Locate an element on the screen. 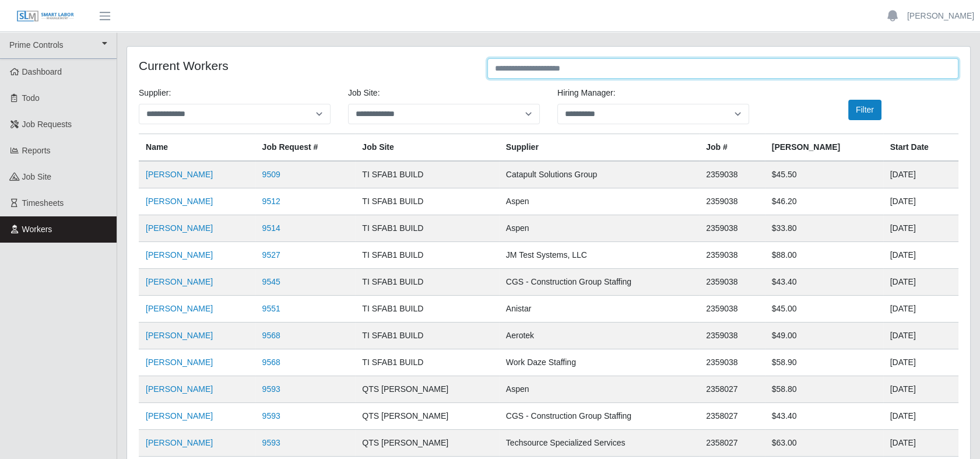 Image resolution: width=980 pixels, height=459 pixels. a: 9527 is located at coordinates (271, 254).